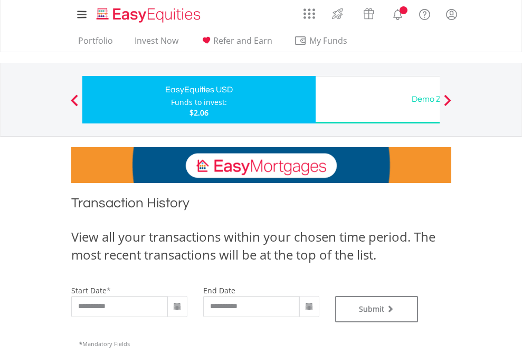 This screenshot has height=354, width=522. What do you see at coordinates (398, 13) in the screenshot?
I see `a: Notifications` at bounding box center [398, 13].